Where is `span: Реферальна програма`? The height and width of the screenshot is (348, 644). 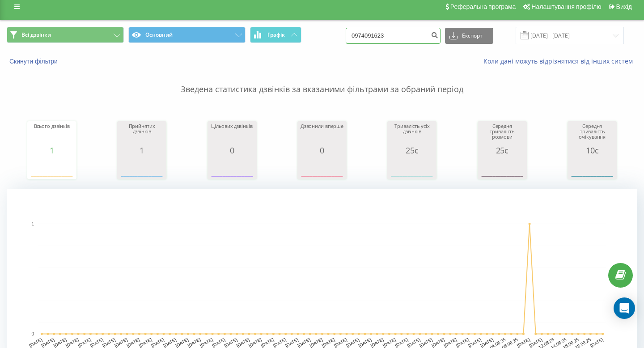 span: Реферальна програма is located at coordinates (483, 7).